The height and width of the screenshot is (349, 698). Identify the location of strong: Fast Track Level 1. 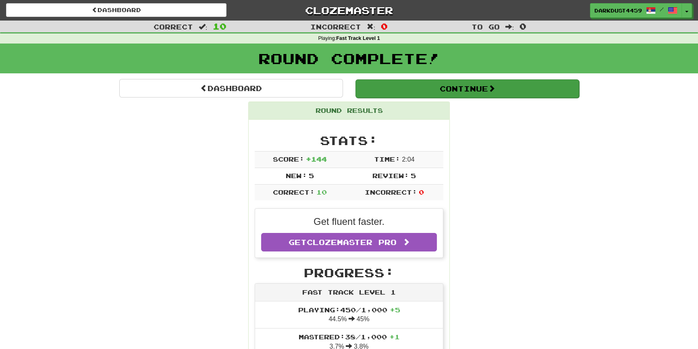
(358, 38).